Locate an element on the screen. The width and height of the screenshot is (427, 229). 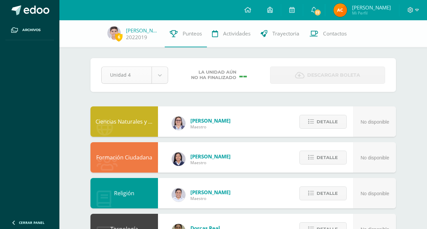
span: 17 is located at coordinates (318, 12).